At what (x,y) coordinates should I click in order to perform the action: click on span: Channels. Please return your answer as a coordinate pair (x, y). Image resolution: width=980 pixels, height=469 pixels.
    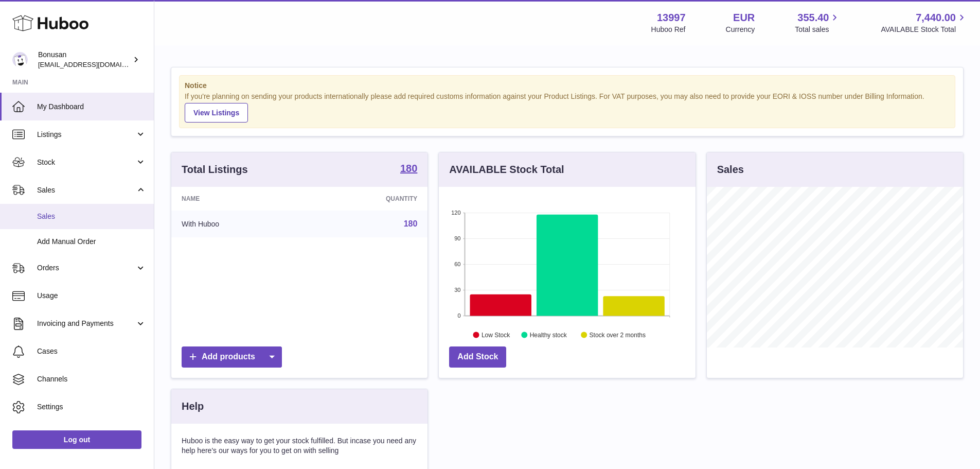
    Looking at the image, I should click on (92, 378).